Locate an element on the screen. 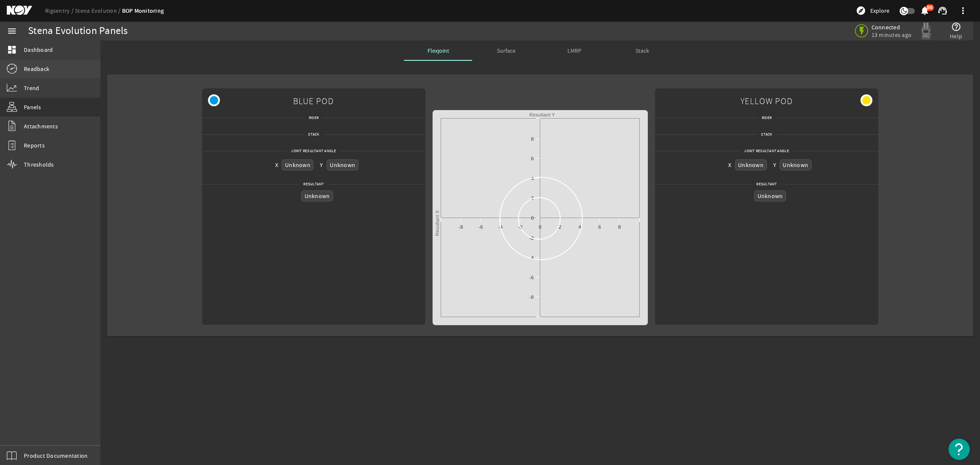 Image resolution: width=980 pixels, height=465 pixels. div: Stena Evolution Panels is located at coordinates (78, 31).